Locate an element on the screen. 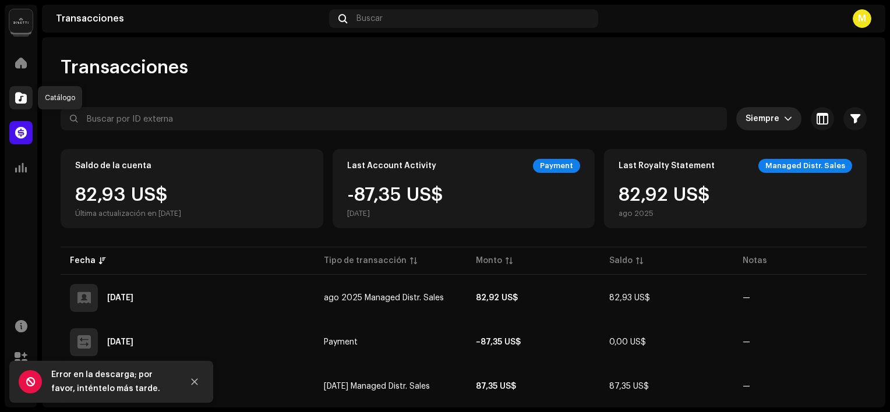 This screenshot has width=890, height=412. div: Saldo is located at coordinates (621, 261).